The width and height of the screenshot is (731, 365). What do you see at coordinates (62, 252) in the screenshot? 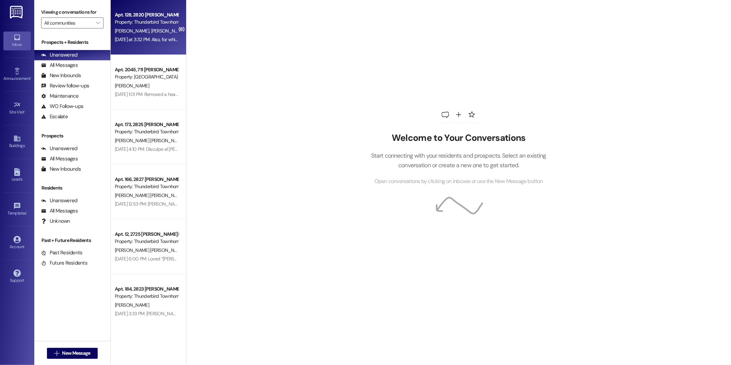
I see `div: Past Residents` at bounding box center [62, 252].